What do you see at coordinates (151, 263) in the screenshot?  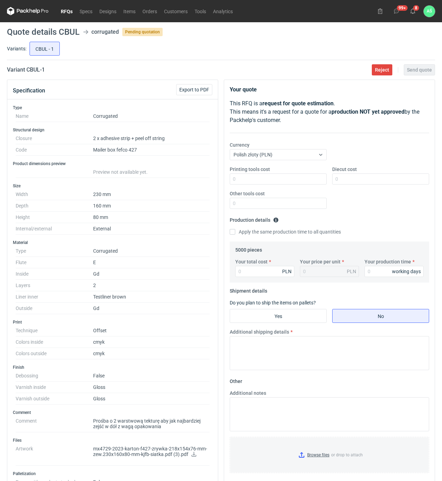 I see `dd: E` at bounding box center [151, 263].